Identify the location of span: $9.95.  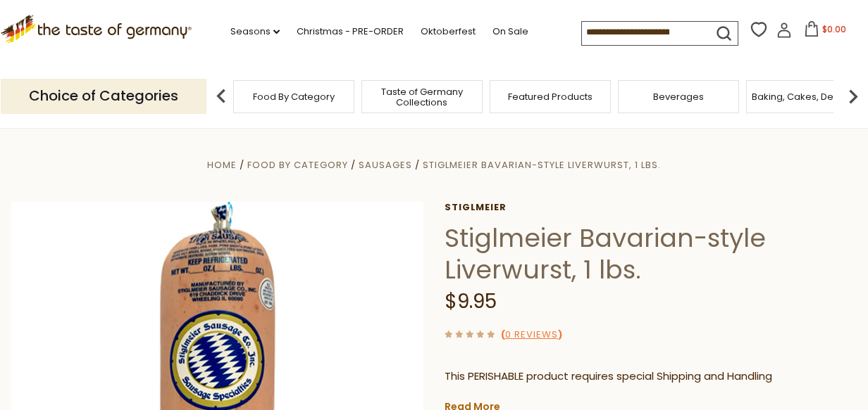
(471, 301).